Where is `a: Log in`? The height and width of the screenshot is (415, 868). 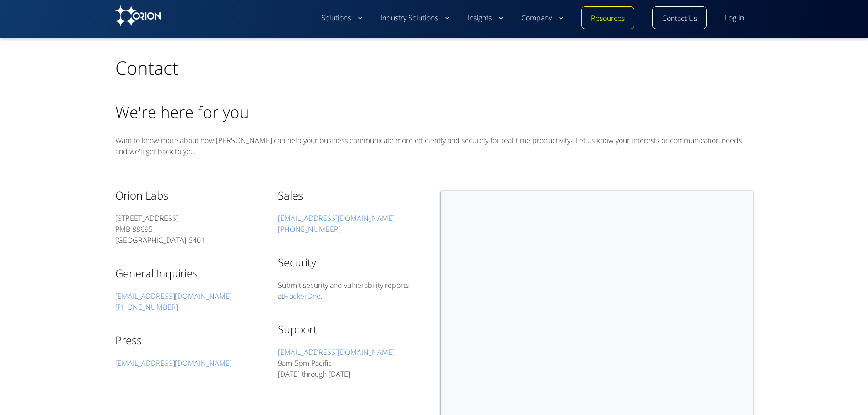
a: Log in is located at coordinates (734, 18).